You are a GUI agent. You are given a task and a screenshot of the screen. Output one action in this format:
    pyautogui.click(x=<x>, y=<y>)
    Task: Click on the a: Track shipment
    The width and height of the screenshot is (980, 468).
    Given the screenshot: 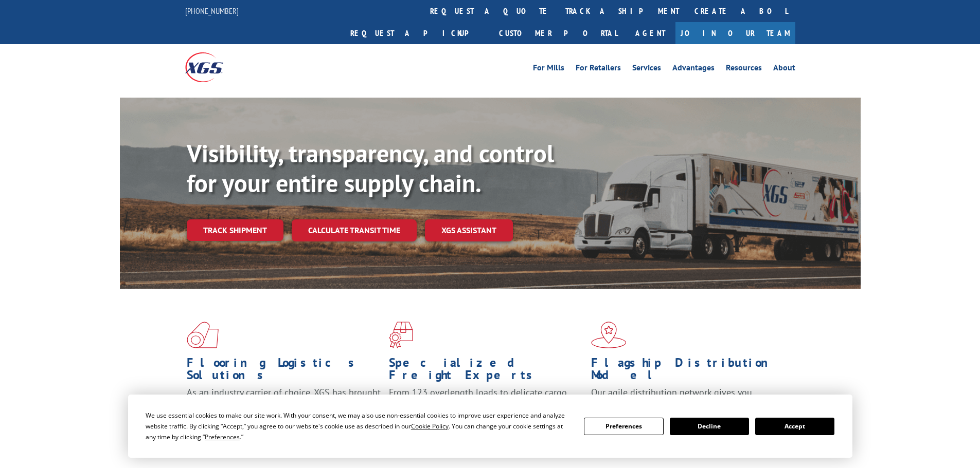 What is the action you would take?
    pyautogui.click(x=235, y=231)
    